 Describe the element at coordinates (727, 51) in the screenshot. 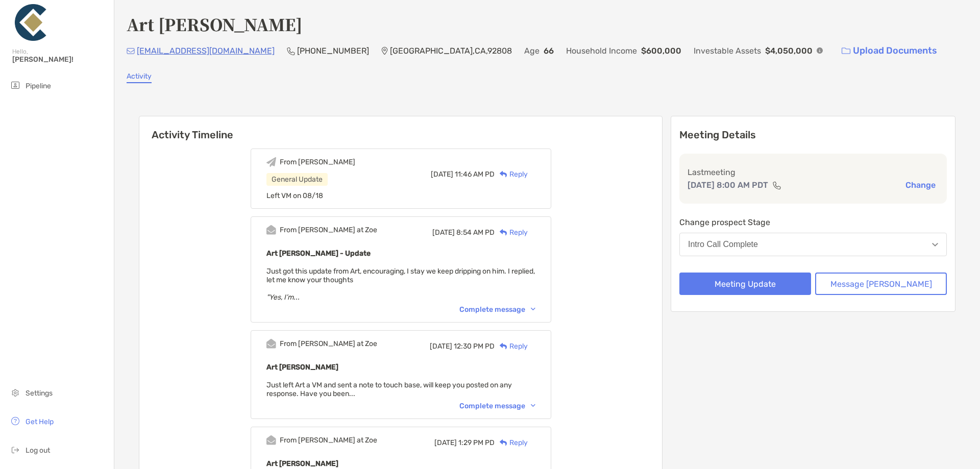

I see `p: Investable Assets` at that location.